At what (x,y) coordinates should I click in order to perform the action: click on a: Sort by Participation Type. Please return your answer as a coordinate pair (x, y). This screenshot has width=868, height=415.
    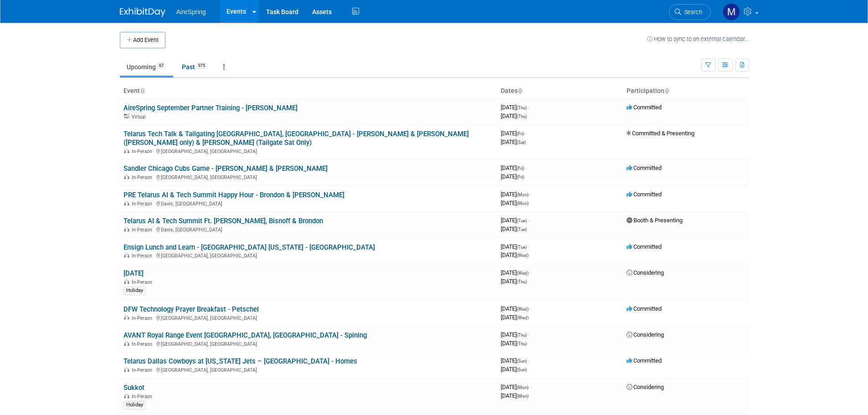
    Looking at the image, I should click on (666, 91).